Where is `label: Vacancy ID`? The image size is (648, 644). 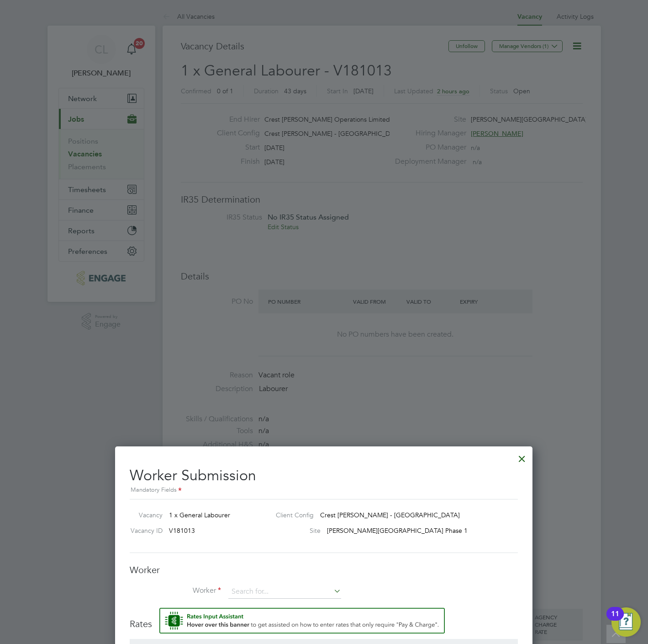 label: Vacancy ID is located at coordinates (144, 530).